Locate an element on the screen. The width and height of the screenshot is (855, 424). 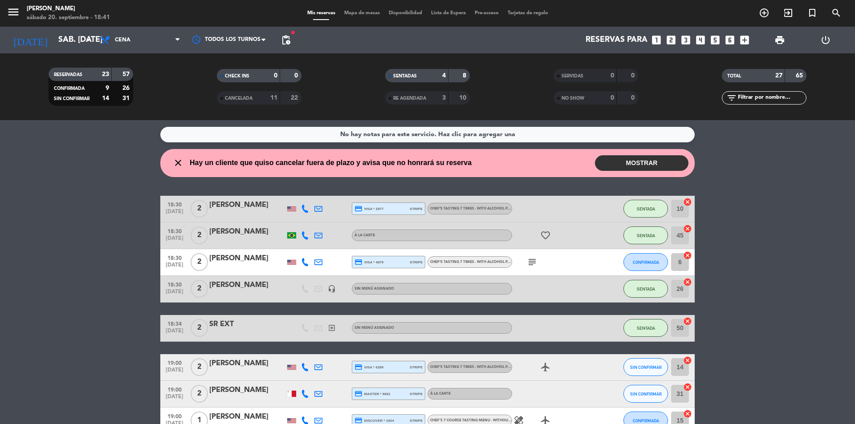
i: arrow_drop_down is located at coordinates (88, 40).